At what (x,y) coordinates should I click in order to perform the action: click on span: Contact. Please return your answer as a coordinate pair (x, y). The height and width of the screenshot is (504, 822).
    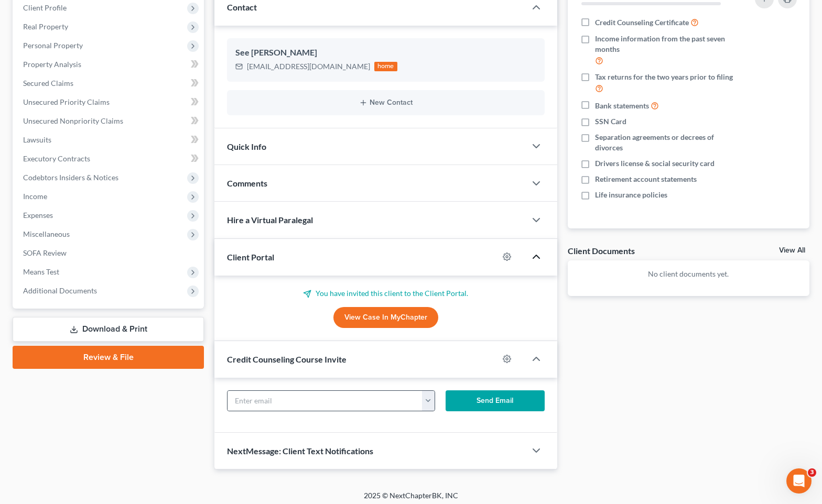
    Looking at the image, I should click on (241, 7).